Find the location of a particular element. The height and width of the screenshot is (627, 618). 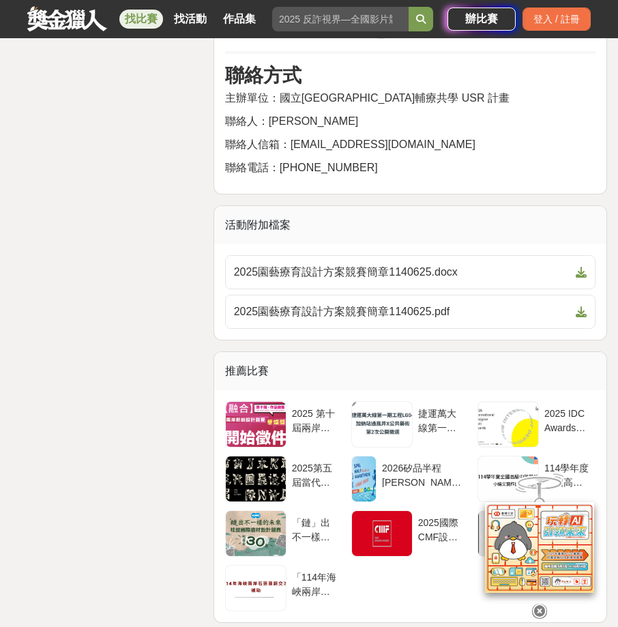

a: 2025園藝療育設計方案競賽簡章1140625.pdf is located at coordinates (410, 312).